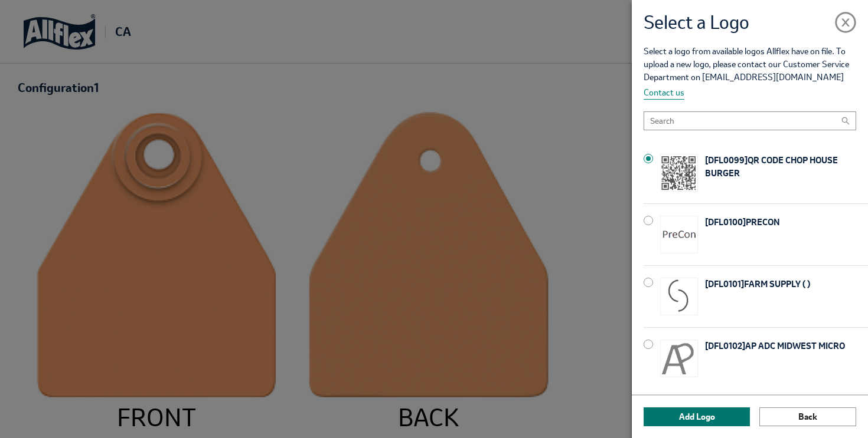 The image size is (868, 438). Describe the element at coordinates (679, 235) in the screenshot. I see `img: DFL0100` at that location.